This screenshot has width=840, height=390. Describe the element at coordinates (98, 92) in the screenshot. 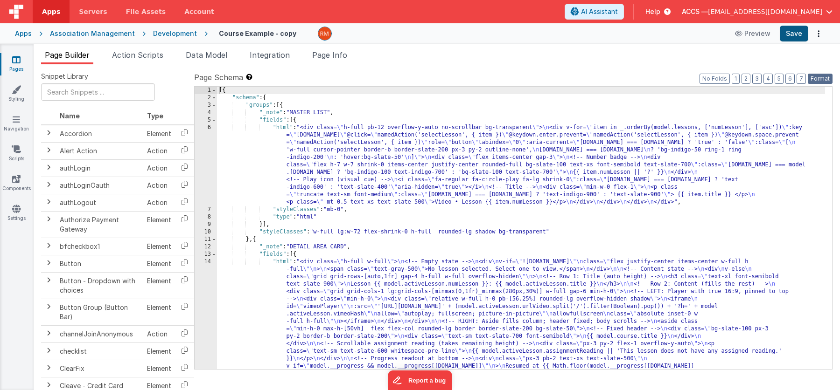

I see `input: Search Snippets ...` at that location.